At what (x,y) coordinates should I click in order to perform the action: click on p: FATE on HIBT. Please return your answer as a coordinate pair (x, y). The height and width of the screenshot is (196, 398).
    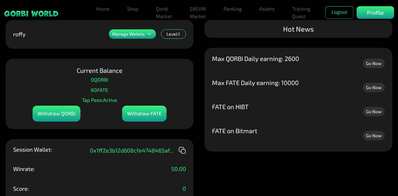
    Looking at the image, I should click on (230, 107).